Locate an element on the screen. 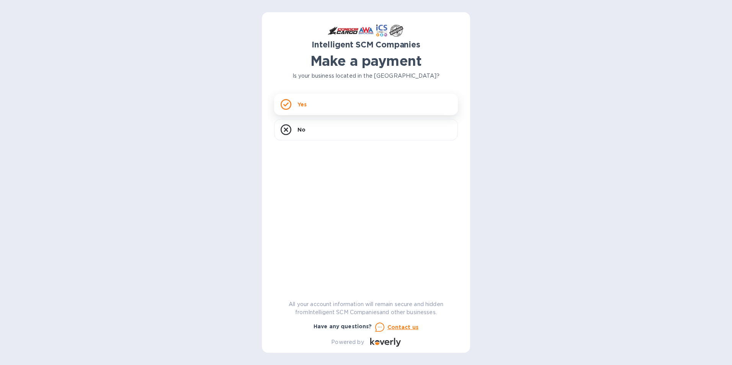  p: Powered by is located at coordinates (347, 342).